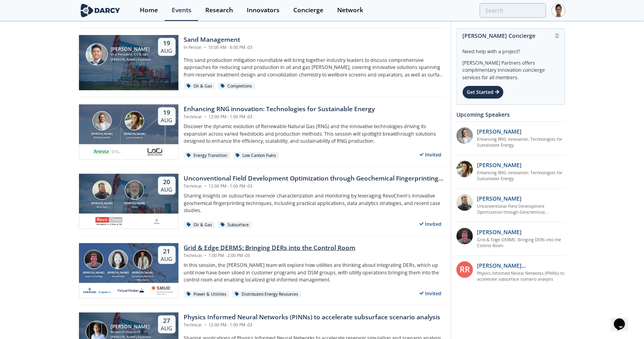  What do you see at coordinates (315, 203) in the screenshot?
I see `p: Sharing insights on subsurface reservoir characterization and monitoring by leveraging RevoChem's...` at bounding box center [315, 203].